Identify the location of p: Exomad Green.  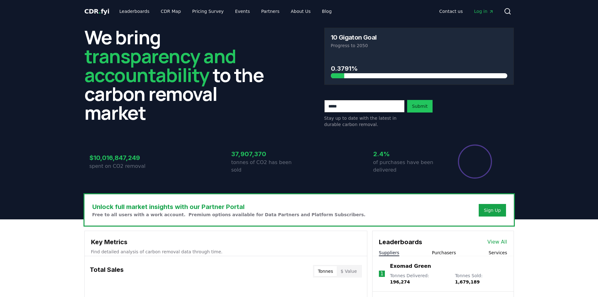
(410, 266).